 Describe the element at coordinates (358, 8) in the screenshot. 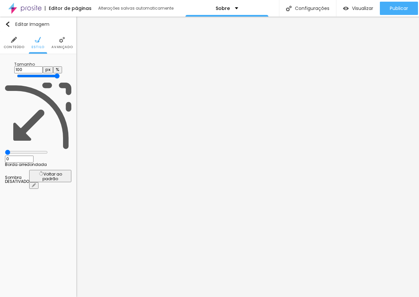

I see `button: Visualizar` at that location.